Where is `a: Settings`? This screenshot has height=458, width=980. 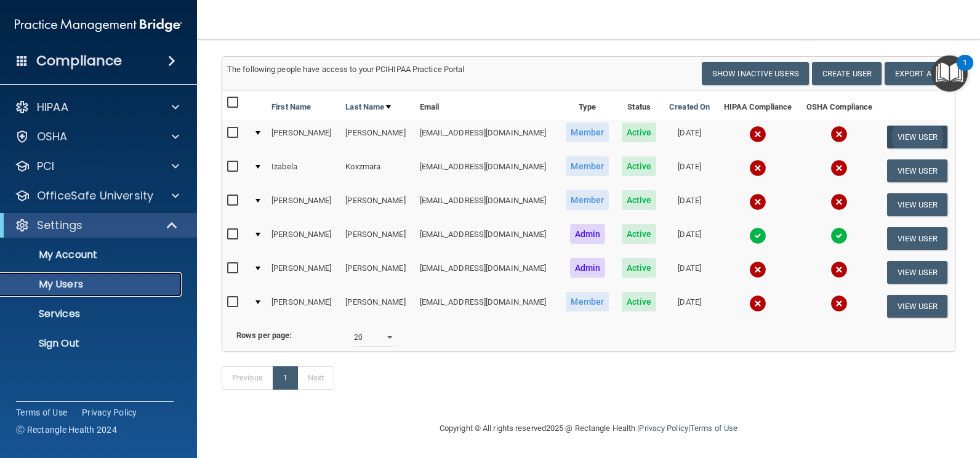
a: Settings is located at coordinates (97, 225).